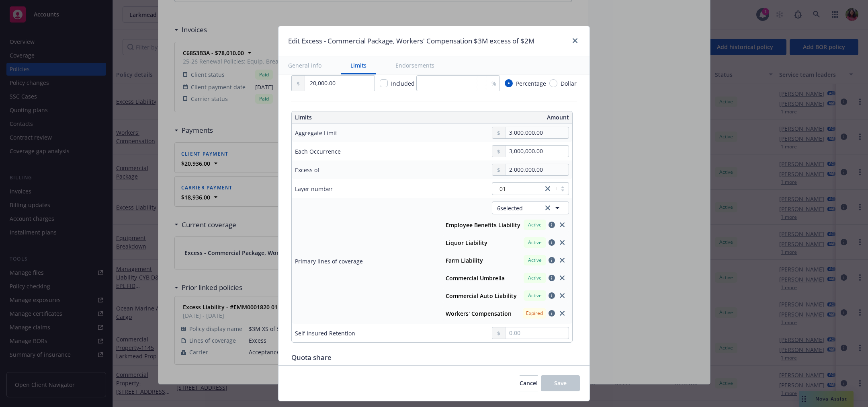  Describe the element at coordinates (534, 313) in the screenshot. I see `span: Expired` at that location.